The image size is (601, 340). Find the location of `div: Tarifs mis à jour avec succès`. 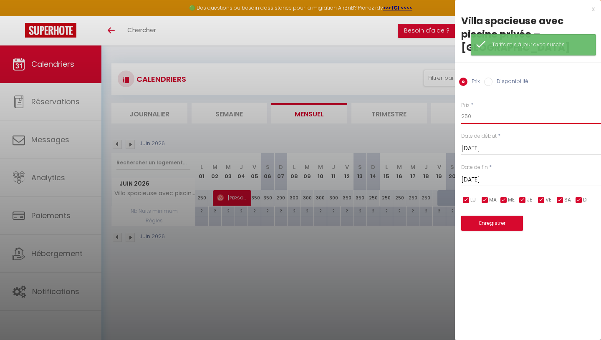

div: Tarifs mis à jour avec succès is located at coordinates (540, 45).